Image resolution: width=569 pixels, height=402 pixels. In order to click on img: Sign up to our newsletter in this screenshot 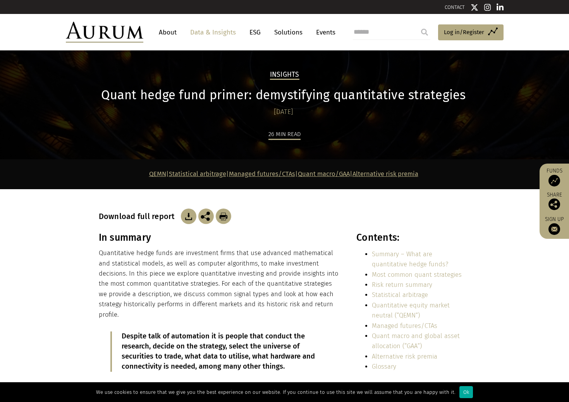, I will do `click(554, 229)`.